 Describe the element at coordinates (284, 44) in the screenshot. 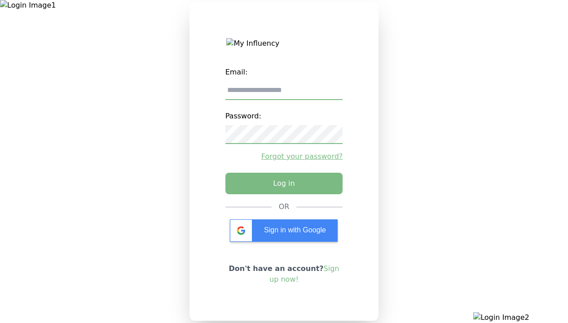

I see `img: My Influency` at that location.